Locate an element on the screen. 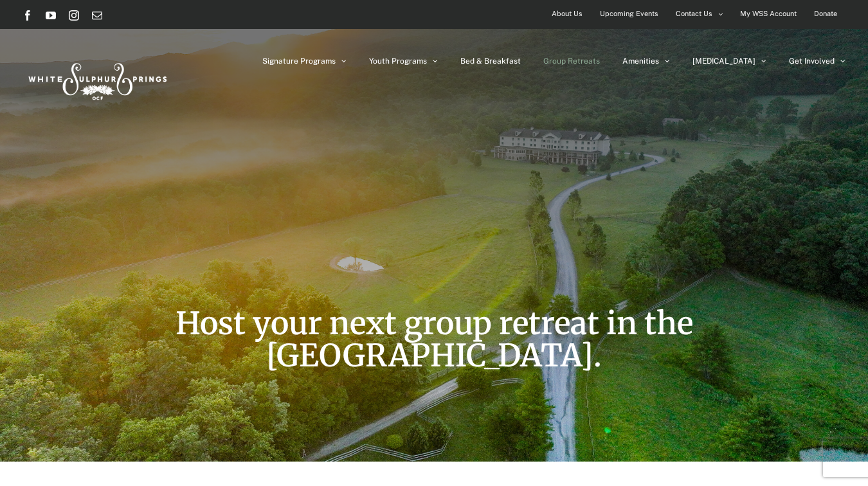  span: Group Retreats is located at coordinates (571, 61).